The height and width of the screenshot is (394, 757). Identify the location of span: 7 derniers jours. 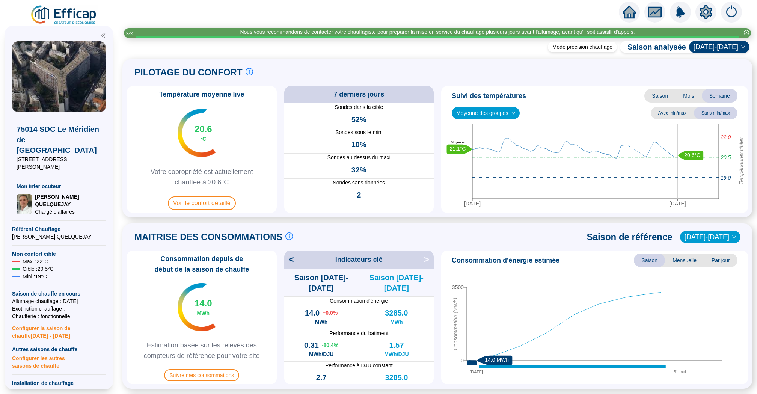
(358, 94).